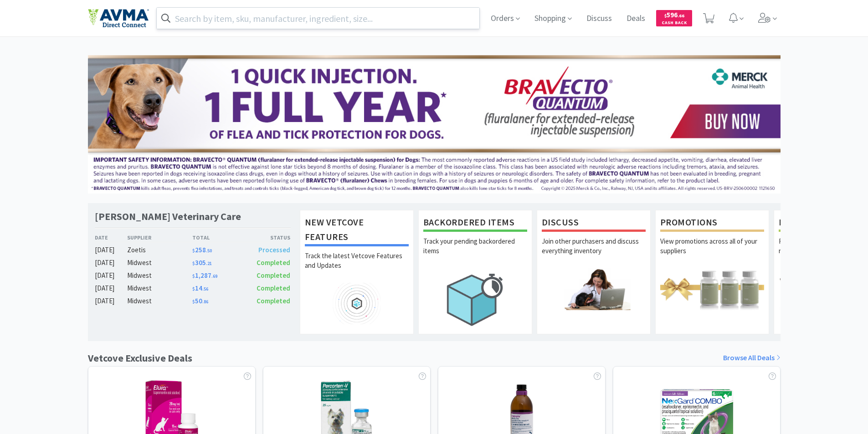  What do you see at coordinates (434, 124) in the screenshot?
I see `img: 3ffb5edee65b4d9ab6d7b0afa510b01f.jpg` at bounding box center [434, 124].